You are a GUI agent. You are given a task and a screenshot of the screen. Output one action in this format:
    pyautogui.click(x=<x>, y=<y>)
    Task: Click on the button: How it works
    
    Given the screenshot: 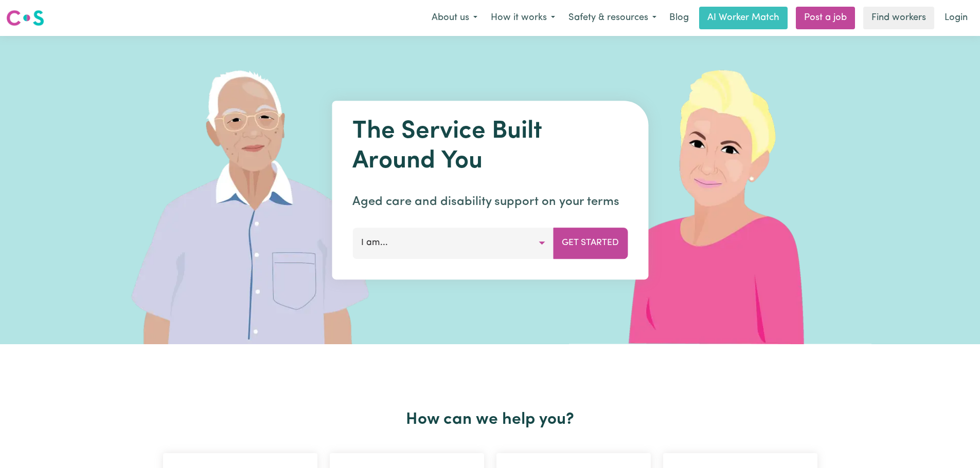 What is the action you would take?
    pyautogui.click(x=523, y=18)
    